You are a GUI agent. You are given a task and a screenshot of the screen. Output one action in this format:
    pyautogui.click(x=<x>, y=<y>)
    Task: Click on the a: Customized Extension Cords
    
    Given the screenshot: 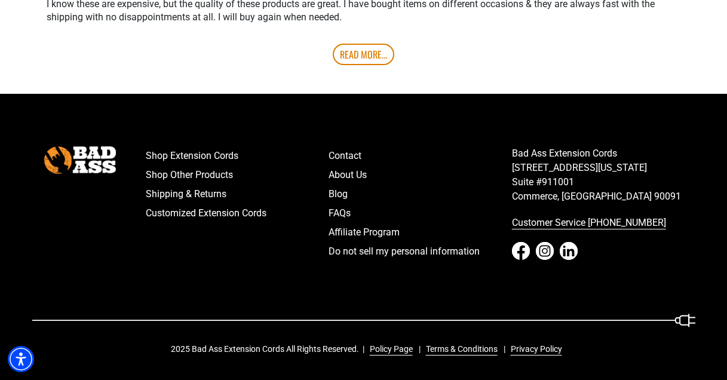 What is the action you would take?
    pyautogui.click(x=237, y=213)
    